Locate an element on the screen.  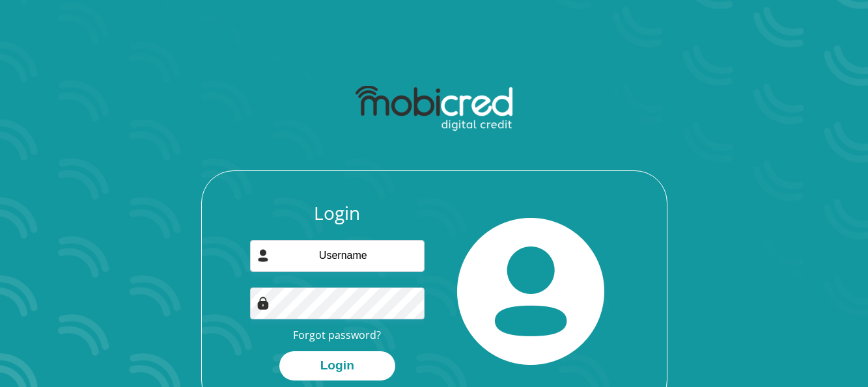
input: Username is located at coordinates (338, 256).